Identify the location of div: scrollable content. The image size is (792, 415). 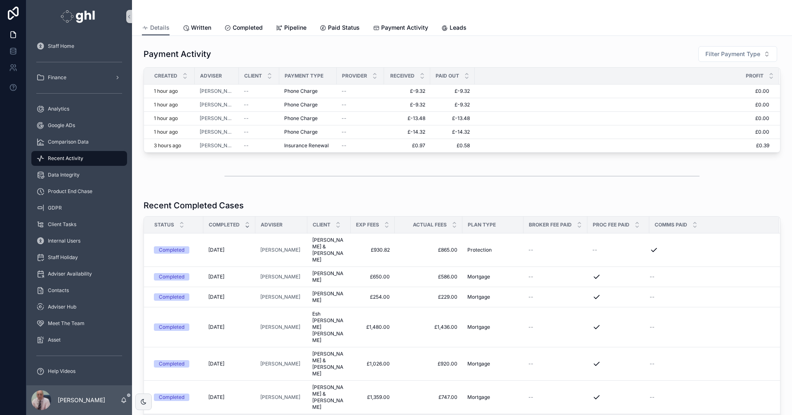
(79, 209).